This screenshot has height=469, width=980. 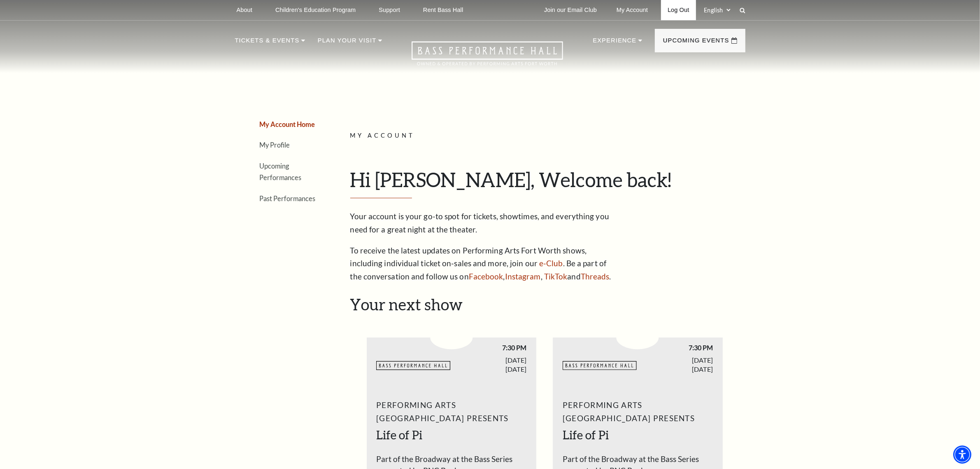 What do you see at coordinates (523, 276) in the screenshot?
I see `a: Instagram - open in a new tab` at bounding box center [523, 276].